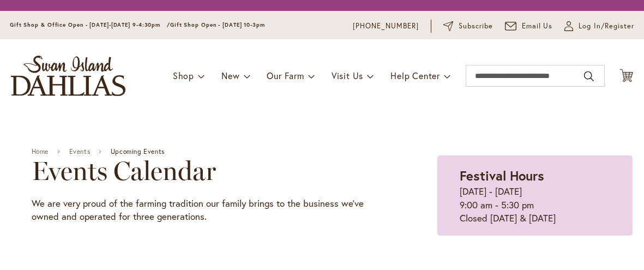 The width and height of the screenshot is (644, 270). I want to click on strong: Festival Hours, so click(501, 176).